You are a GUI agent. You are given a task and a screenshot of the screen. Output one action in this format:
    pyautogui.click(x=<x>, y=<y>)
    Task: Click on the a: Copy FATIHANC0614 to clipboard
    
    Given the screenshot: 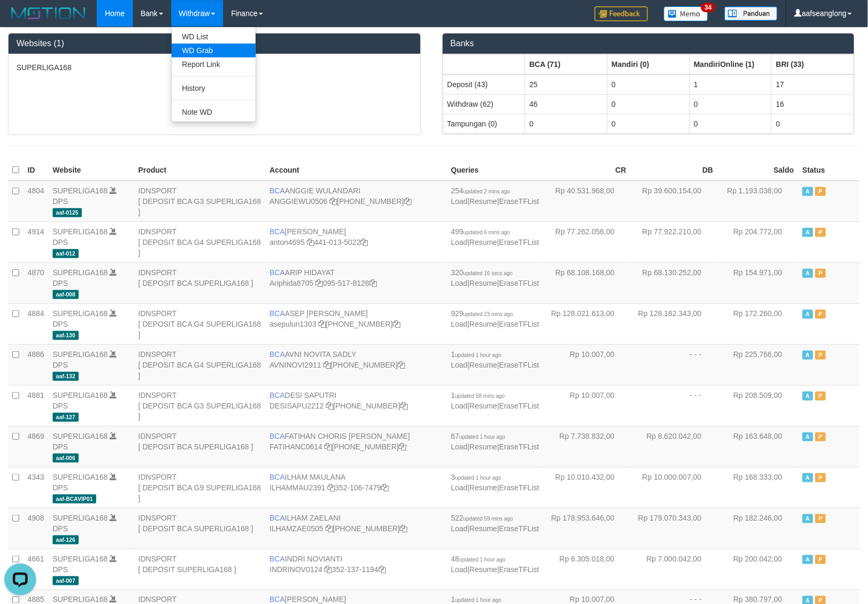 What is the action you would take?
    pyautogui.click(x=328, y=447)
    